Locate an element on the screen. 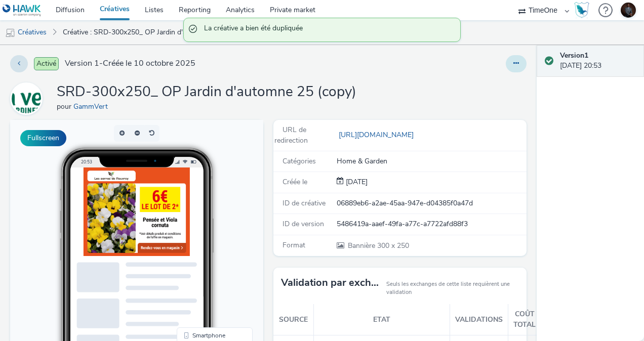 The image size is (644, 341). span: Smartphone is located at coordinates (198, 215).